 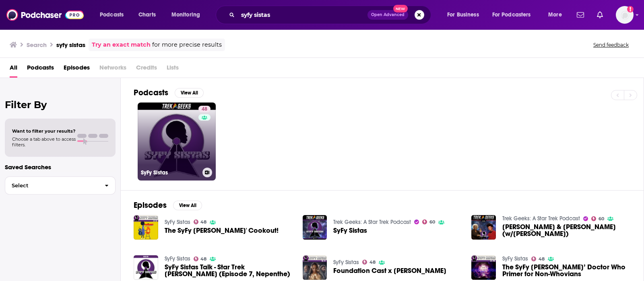 I want to click on a: EpisodesView All, so click(x=168, y=205).